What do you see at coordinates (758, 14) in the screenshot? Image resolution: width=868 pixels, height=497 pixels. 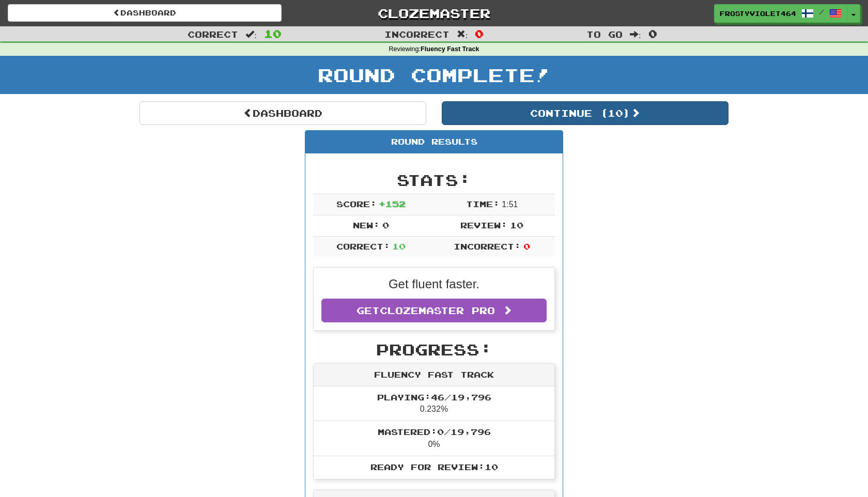 I see `span: FrostyViolet4647` at bounding box center [758, 14].